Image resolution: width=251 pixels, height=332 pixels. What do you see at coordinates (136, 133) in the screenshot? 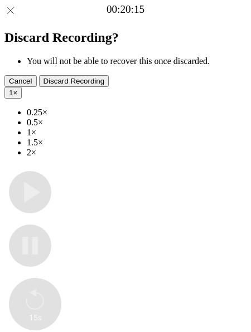
I see `li: 1×` at bounding box center [136, 133].